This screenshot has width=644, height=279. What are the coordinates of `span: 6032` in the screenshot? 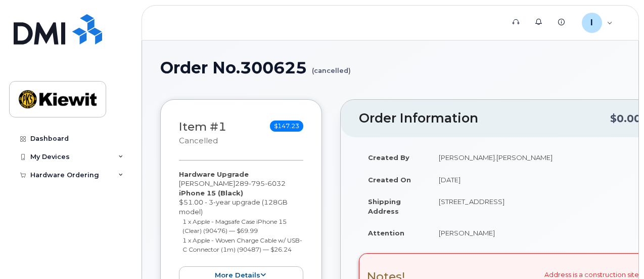 It's located at (275, 183).